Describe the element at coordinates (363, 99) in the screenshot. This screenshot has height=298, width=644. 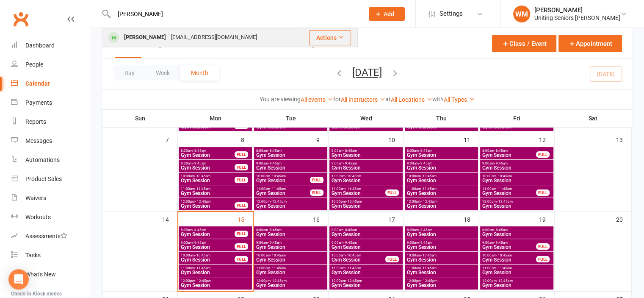
I see `a: All Instructors` at that location.